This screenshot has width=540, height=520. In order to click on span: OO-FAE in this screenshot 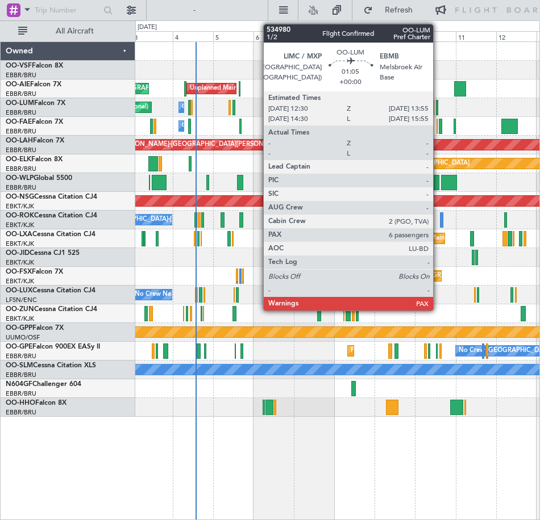, I will do `click(19, 122)`.